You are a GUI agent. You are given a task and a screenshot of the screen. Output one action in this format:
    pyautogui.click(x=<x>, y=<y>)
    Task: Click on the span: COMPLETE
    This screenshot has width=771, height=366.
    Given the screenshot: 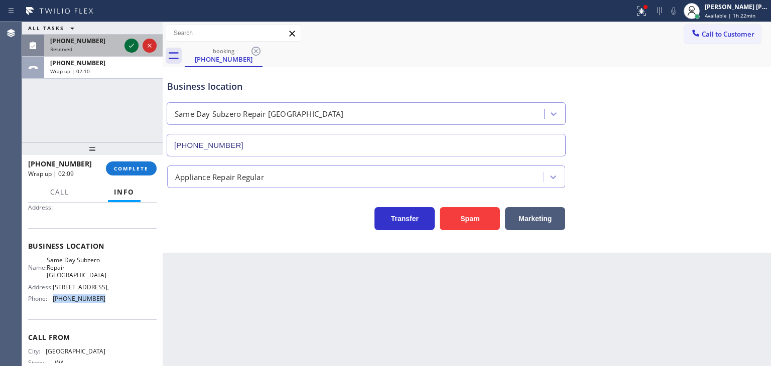 What is the action you would take?
    pyautogui.click(x=131, y=169)
    